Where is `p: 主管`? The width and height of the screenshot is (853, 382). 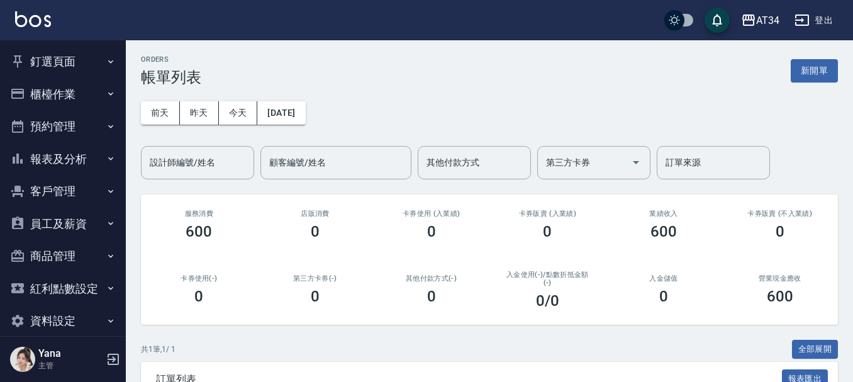 p: 主管 is located at coordinates (70, 365).